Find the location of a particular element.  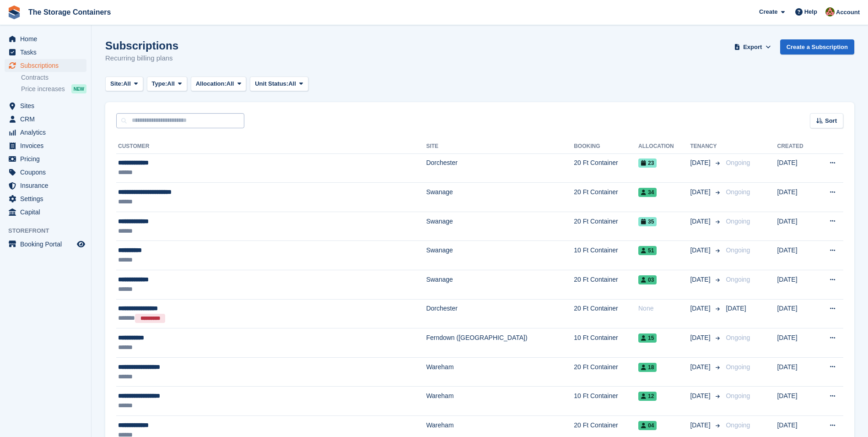

span: Account is located at coordinates (848, 13).